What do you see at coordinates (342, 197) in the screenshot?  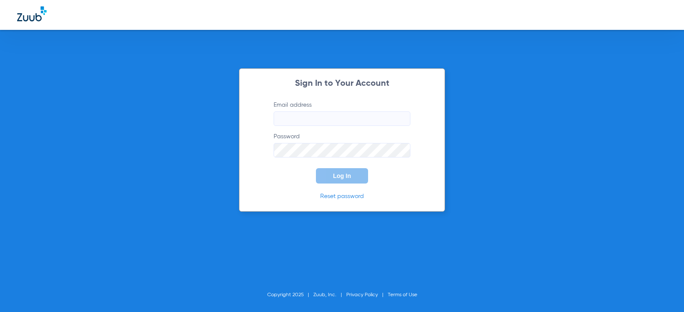 I see `a: Reset password` at bounding box center [342, 197].